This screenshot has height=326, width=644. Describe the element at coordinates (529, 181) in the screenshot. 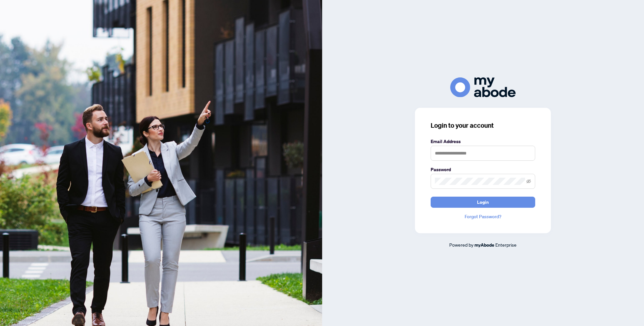

I see `span: eye-invisible` at that location.